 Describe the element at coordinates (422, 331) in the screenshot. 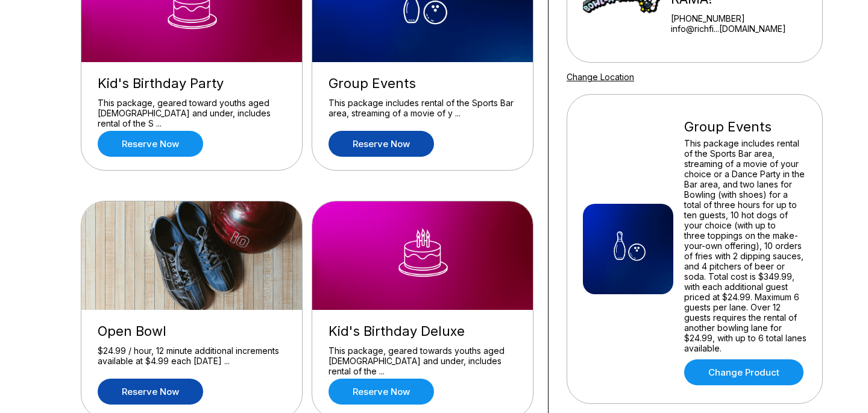

I see `div: Kid's Birthday Deluxe` at that location.